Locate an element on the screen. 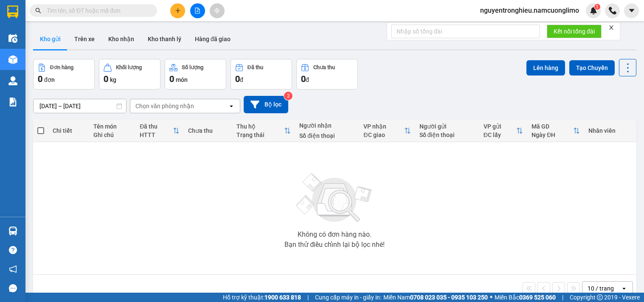  div: Chọn văn phòng nhận is located at coordinates (165, 106).